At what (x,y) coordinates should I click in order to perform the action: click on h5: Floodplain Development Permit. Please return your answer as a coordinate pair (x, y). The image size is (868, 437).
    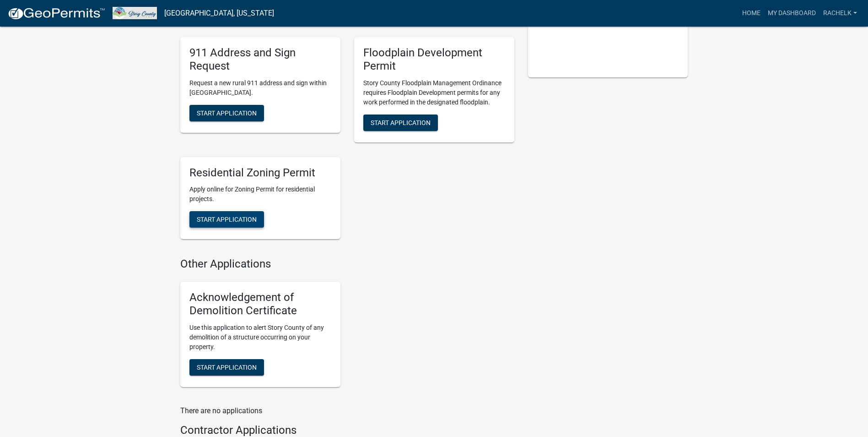
    Looking at the image, I should click on (435, 59).